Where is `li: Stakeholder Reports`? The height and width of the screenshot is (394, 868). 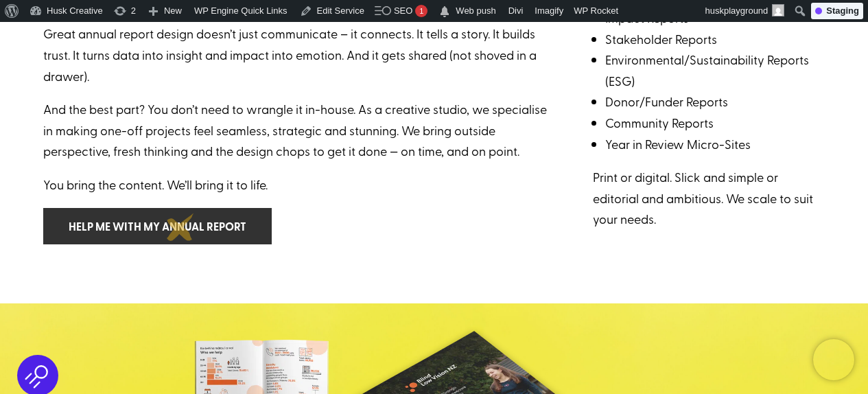 li: Stakeholder Reports is located at coordinates (715, 39).